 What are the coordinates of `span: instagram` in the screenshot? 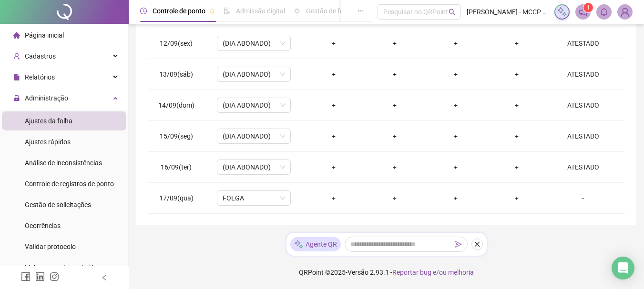 It's located at (54, 276).